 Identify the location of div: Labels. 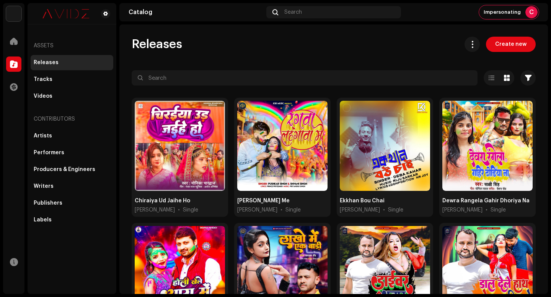
(42, 220).